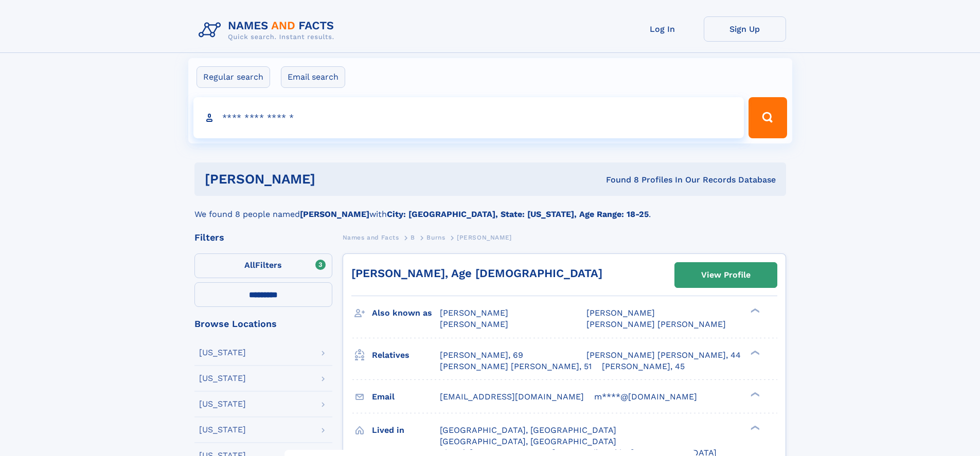  Describe the element at coordinates (269, 30) in the screenshot. I see `img: Logo Names and Facts` at that location.